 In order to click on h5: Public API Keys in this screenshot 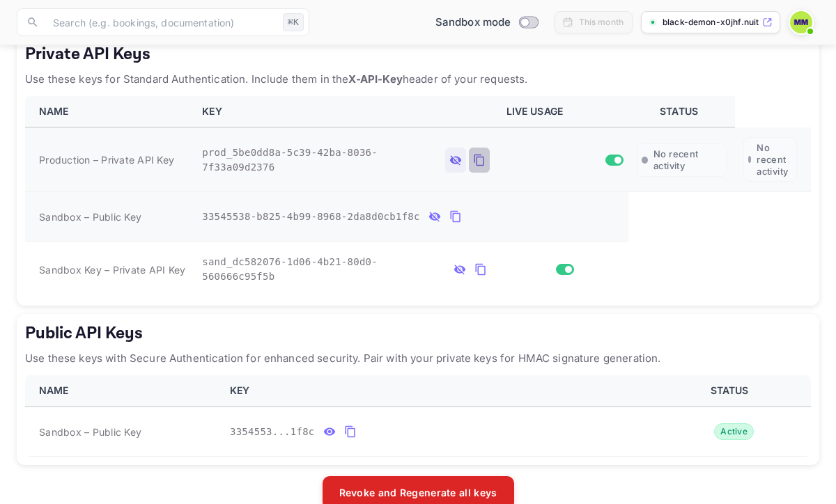, I will do `click(418, 333)`.